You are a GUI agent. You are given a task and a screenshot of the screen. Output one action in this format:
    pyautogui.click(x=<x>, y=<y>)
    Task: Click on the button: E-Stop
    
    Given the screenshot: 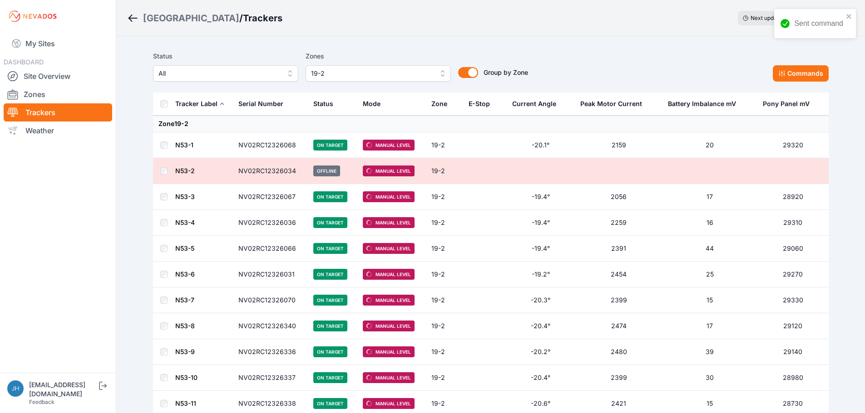 What is the action you would take?
    pyautogui.click(x=482, y=104)
    